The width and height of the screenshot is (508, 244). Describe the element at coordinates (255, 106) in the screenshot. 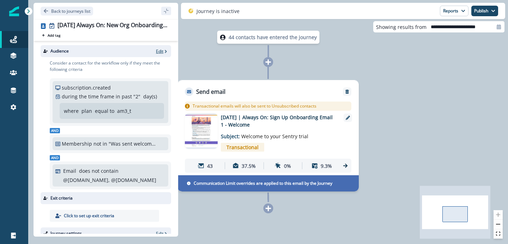

I see `p: Transactional emails will also be sent to Unsubscribed contacts` at that location.